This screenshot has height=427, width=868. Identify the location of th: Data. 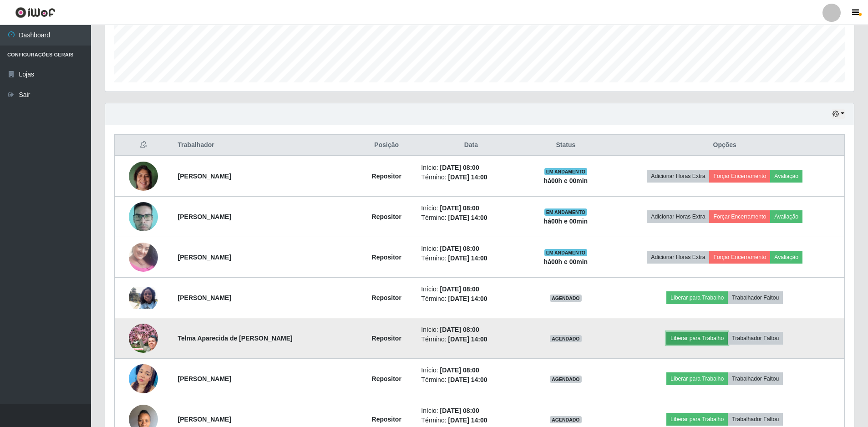
(471, 145).